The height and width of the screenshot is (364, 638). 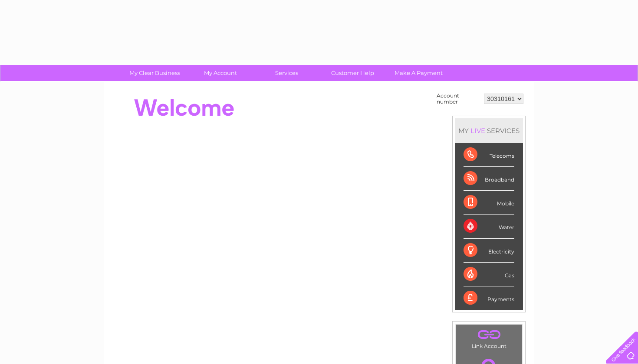 I want to click on div: MY SERVICES, so click(x=489, y=131).